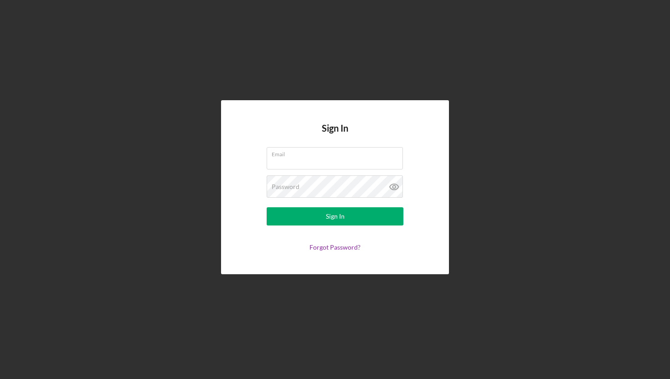 The height and width of the screenshot is (379, 670). I want to click on a: Forgot Password?, so click(335, 247).